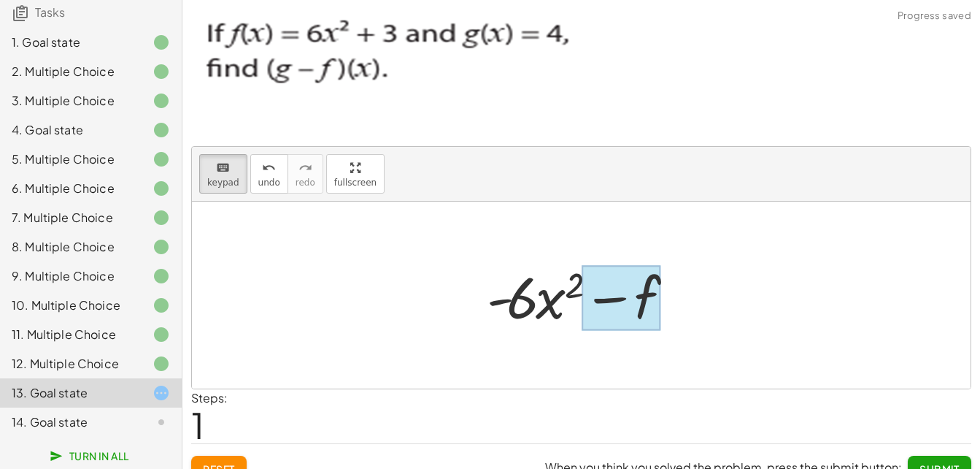 This screenshot has width=980, height=469. I want to click on div: 9. Multiple Choice, so click(70, 276).